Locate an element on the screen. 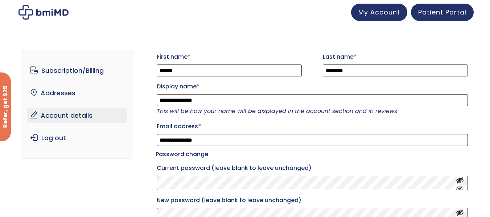 Image resolution: width=490 pixels, height=217 pixels. a: My Account is located at coordinates (379, 12).